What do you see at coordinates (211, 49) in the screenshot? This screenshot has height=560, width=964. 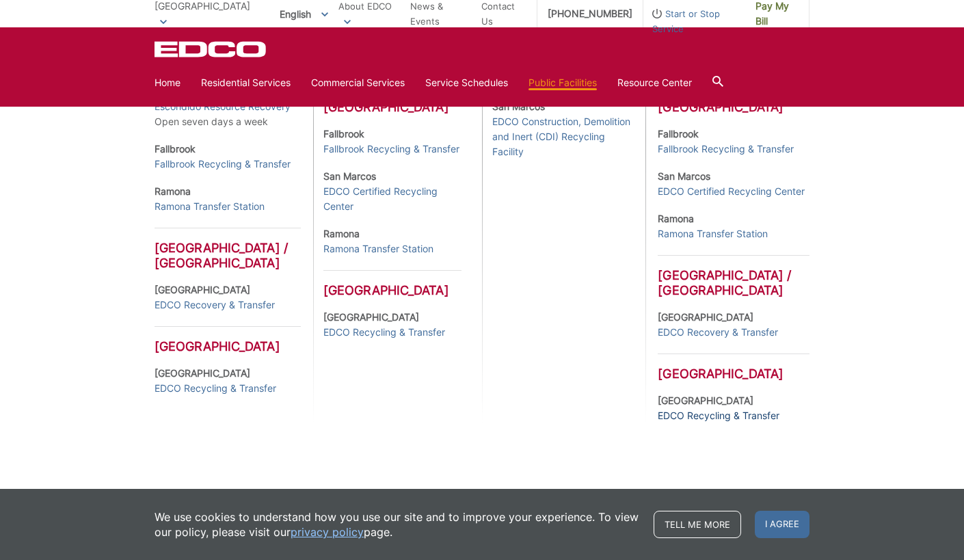 I see `a: EDCD logo. Return to the homepage.` at bounding box center [211, 49].